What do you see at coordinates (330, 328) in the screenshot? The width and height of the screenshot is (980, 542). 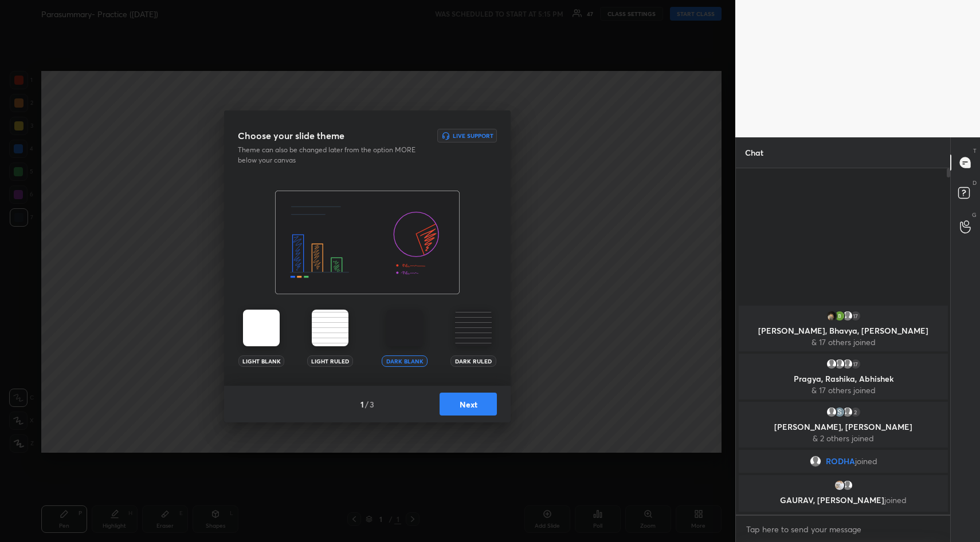 I see `img: lightRuledTheme.002cd57a.svg` at bounding box center [330, 328].